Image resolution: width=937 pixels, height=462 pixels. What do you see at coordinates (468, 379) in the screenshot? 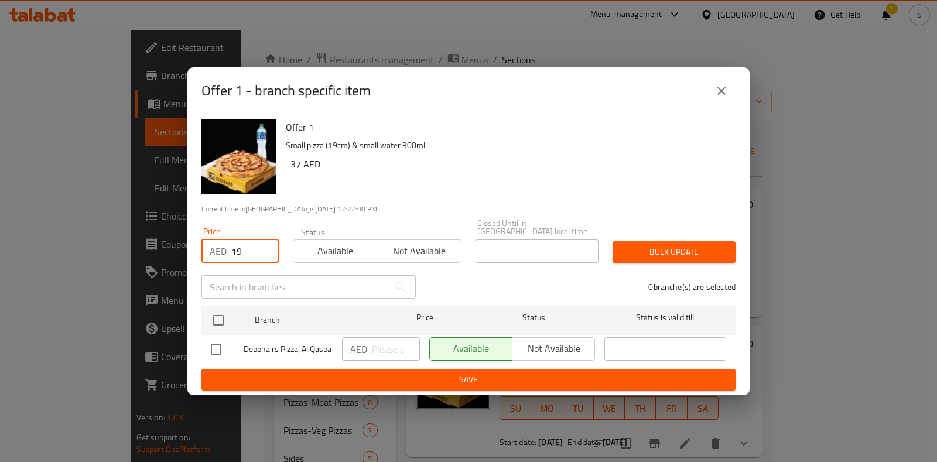
I see `span: Save` at bounding box center [468, 379].